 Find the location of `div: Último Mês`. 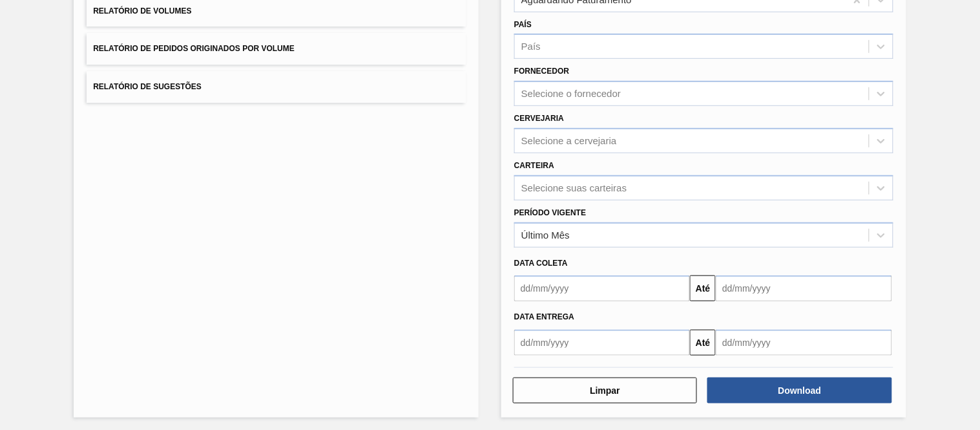

div: Último Mês is located at coordinates (545, 235).